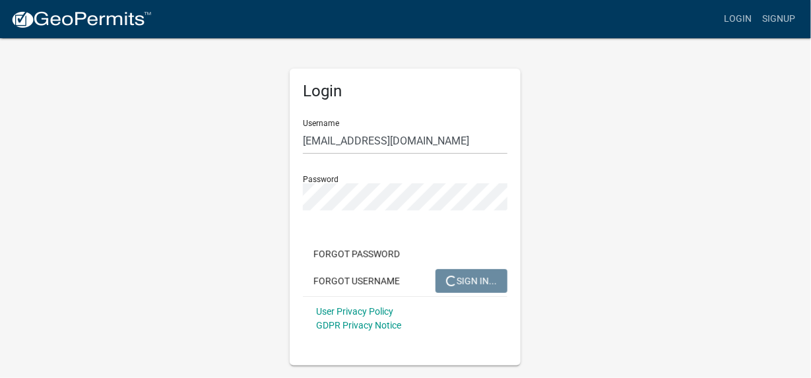 The height and width of the screenshot is (378, 811). I want to click on a: Login, so click(737, 19).